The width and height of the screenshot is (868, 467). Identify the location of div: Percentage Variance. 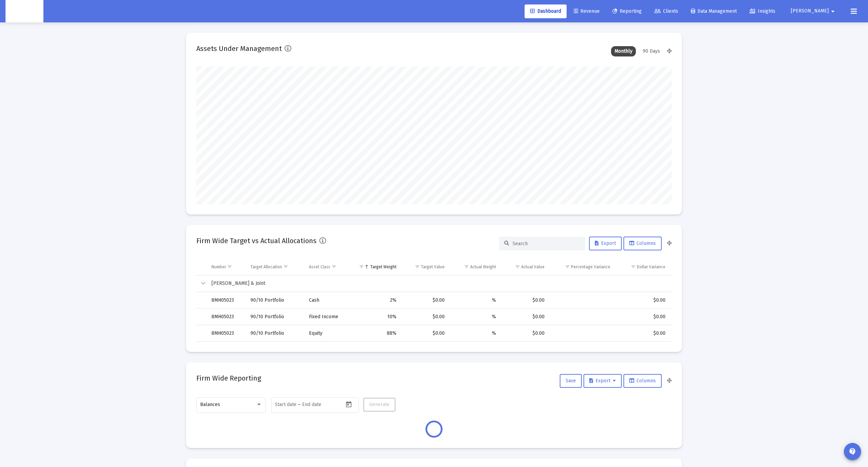
(591, 266).